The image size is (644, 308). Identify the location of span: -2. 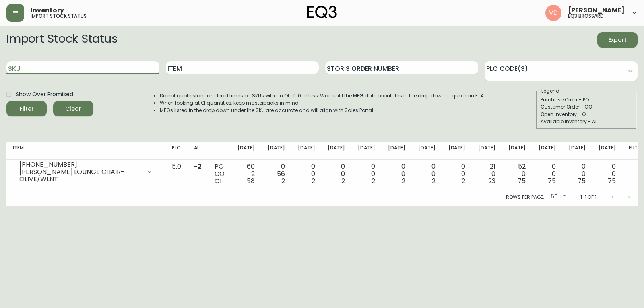
(198, 167).